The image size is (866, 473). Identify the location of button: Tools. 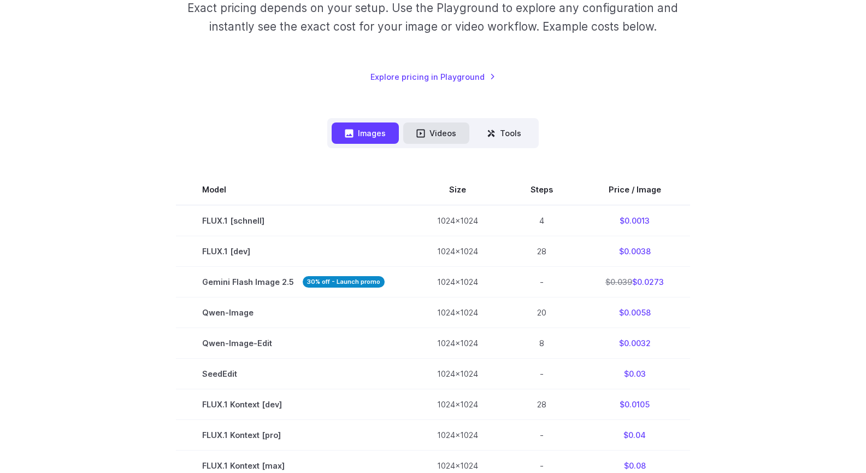
(504, 133).